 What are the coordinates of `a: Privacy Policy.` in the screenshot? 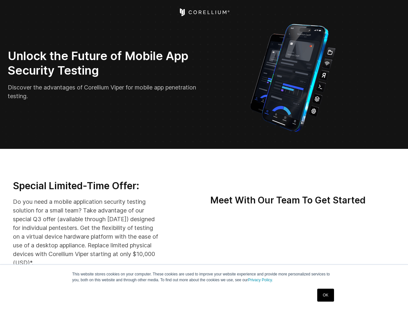 It's located at (260, 280).